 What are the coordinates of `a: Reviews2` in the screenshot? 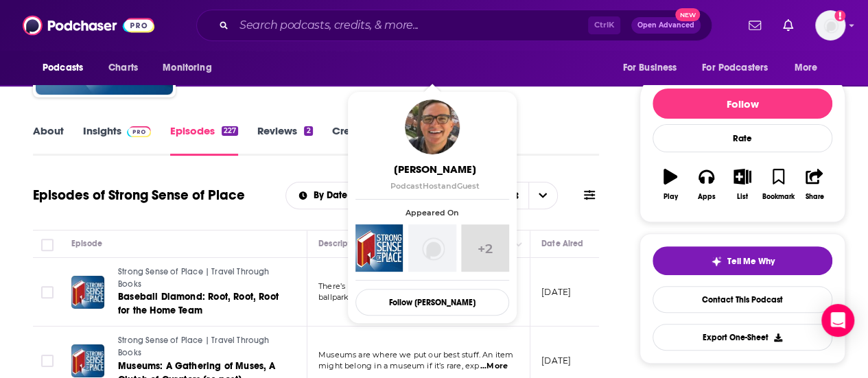 It's located at (284, 140).